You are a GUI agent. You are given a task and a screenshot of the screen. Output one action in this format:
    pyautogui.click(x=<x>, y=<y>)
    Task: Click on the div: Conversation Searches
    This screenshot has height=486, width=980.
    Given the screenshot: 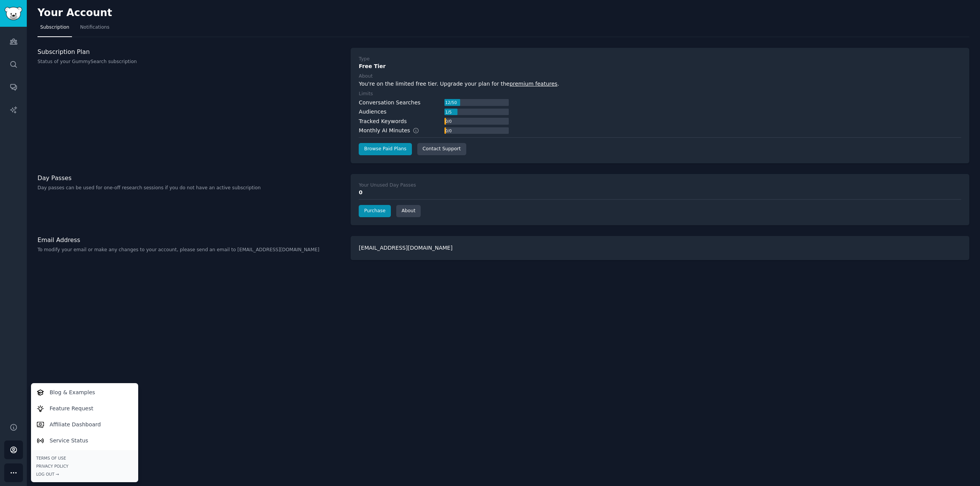 What is the action you would take?
    pyautogui.click(x=389, y=103)
    